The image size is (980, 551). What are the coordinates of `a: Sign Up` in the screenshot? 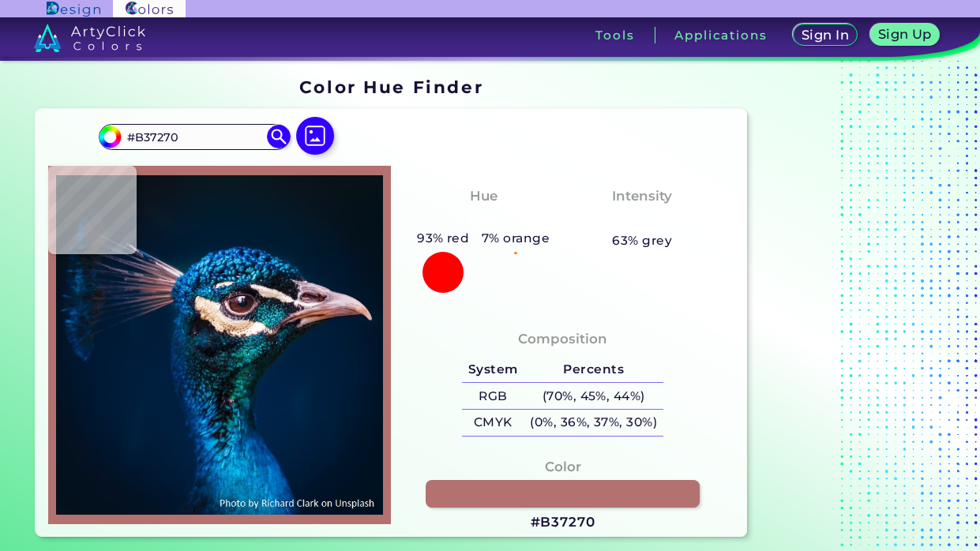 It's located at (905, 35).